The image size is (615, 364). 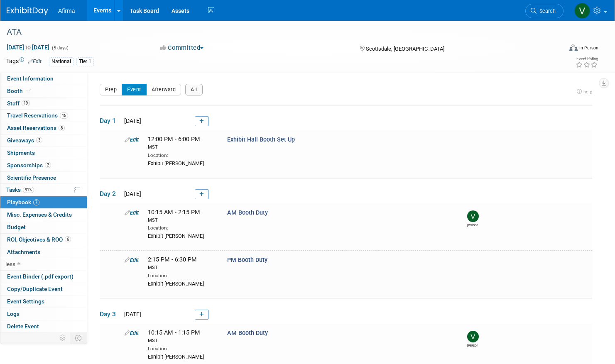 What do you see at coordinates (43, 314) in the screenshot?
I see `a: Logs` at bounding box center [43, 314].